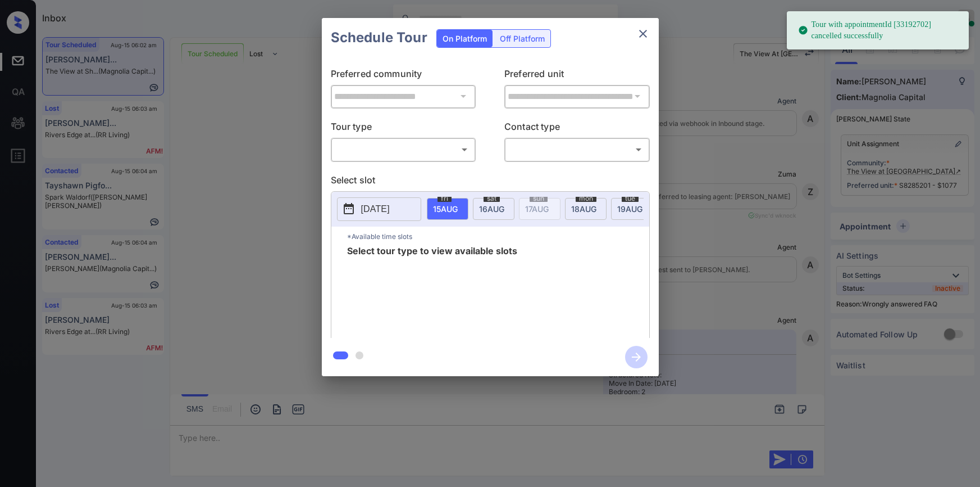 The width and height of the screenshot is (980, 487). What do you see at coordinates (630, 198) in the screenshot?
I see `span: tue` at bounding box center [630, 198].